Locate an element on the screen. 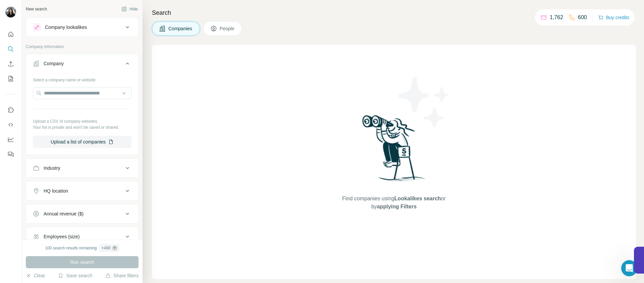 The image size is (644, 283). button: Company is located at coordinates (82, 65).